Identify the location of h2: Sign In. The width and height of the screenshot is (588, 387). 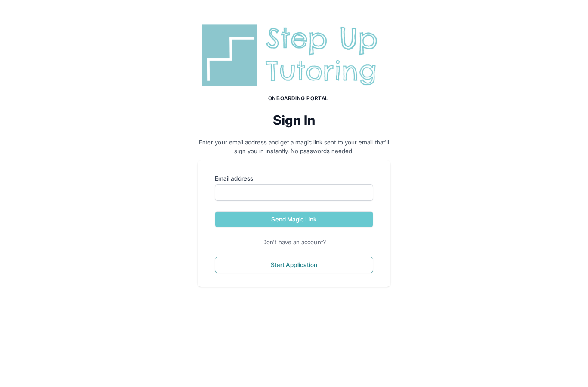
(294, 120).